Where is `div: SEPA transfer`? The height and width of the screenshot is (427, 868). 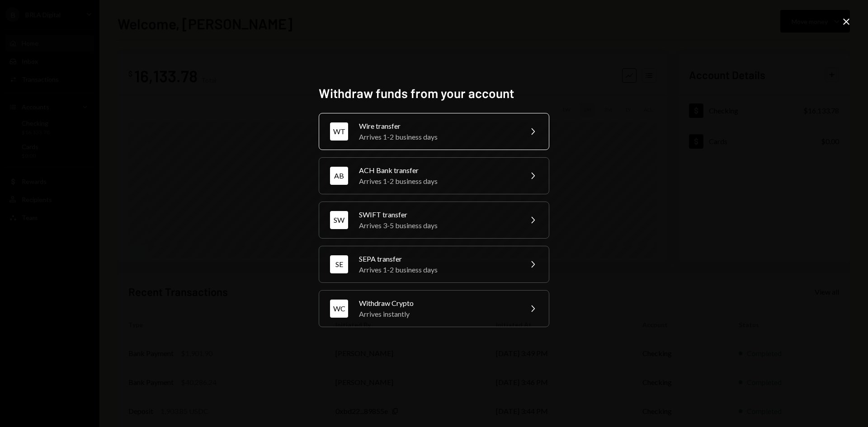 div: SEPA transfer is located at coordinates (437, 259).